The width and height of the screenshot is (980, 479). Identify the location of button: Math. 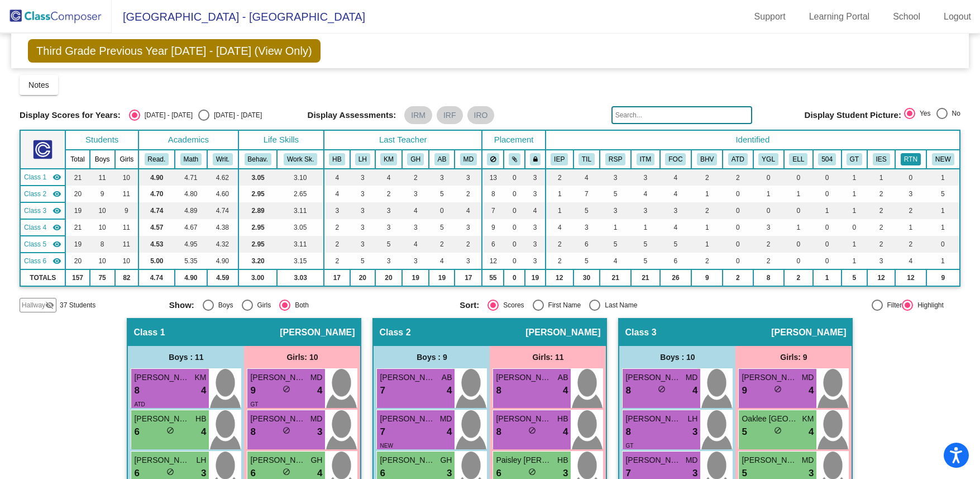
(191, 159).